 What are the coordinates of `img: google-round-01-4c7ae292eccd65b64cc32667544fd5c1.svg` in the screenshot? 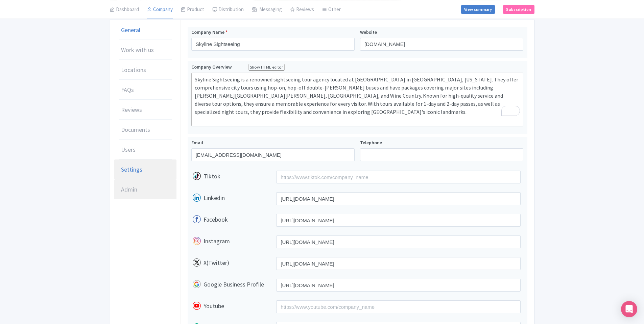 It's located at (197, 284).